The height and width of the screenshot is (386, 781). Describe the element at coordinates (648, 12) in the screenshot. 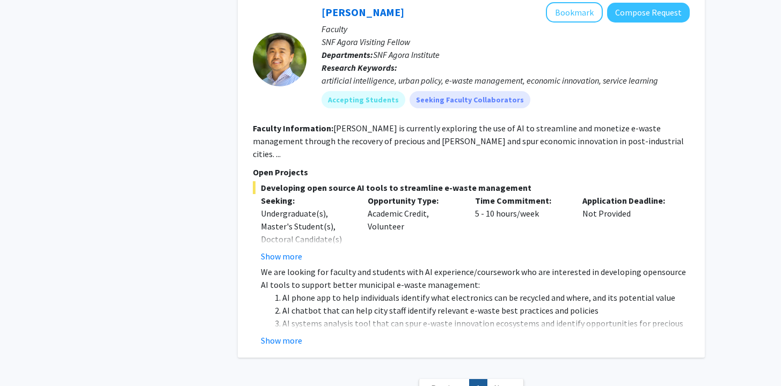

I see `button: Compose Request to David Park` at that location.